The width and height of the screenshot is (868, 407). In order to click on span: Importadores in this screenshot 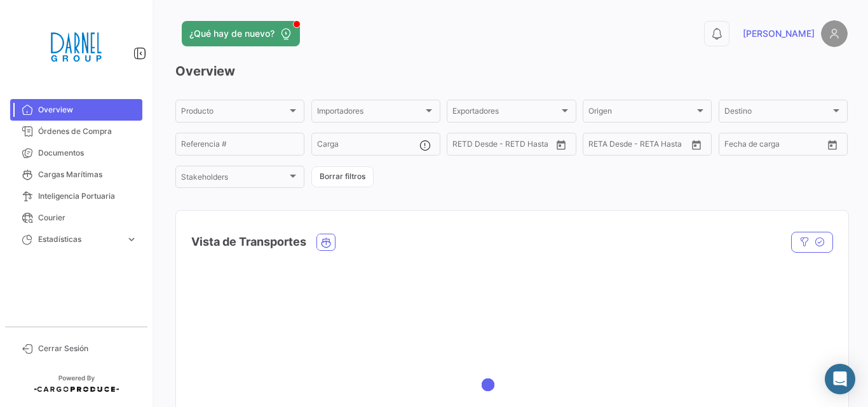, I will do `click(370, 113)`.